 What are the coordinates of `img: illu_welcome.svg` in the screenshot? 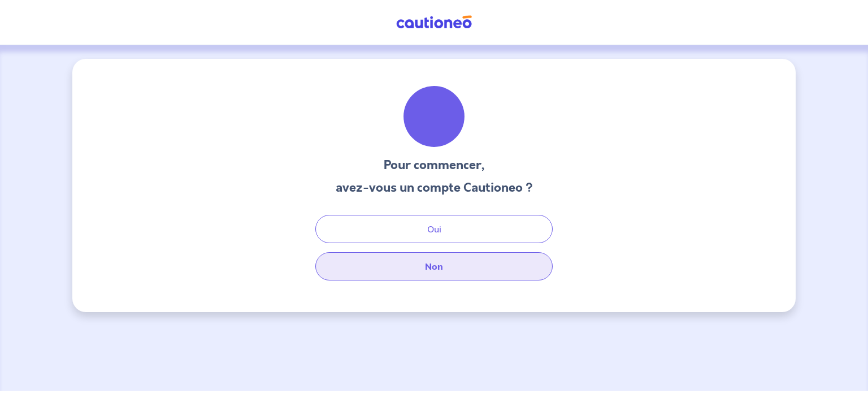 It's located at (434, 117).